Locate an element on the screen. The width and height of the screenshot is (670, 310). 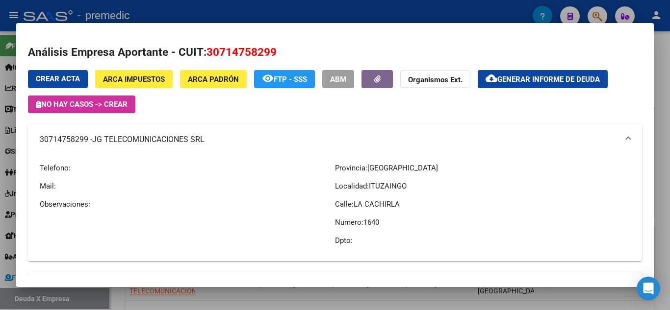
p: Mail: is located at coordinates (187, 186).